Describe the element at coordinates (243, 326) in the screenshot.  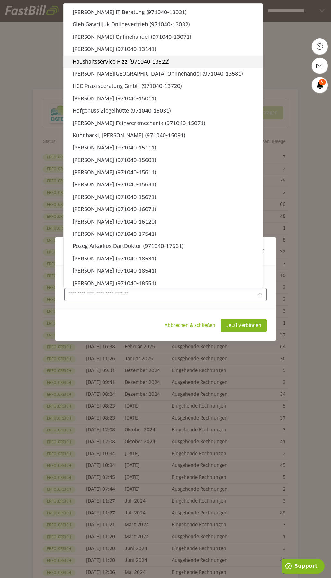
I see `sl-button: Jetzt verbinden` at that location.